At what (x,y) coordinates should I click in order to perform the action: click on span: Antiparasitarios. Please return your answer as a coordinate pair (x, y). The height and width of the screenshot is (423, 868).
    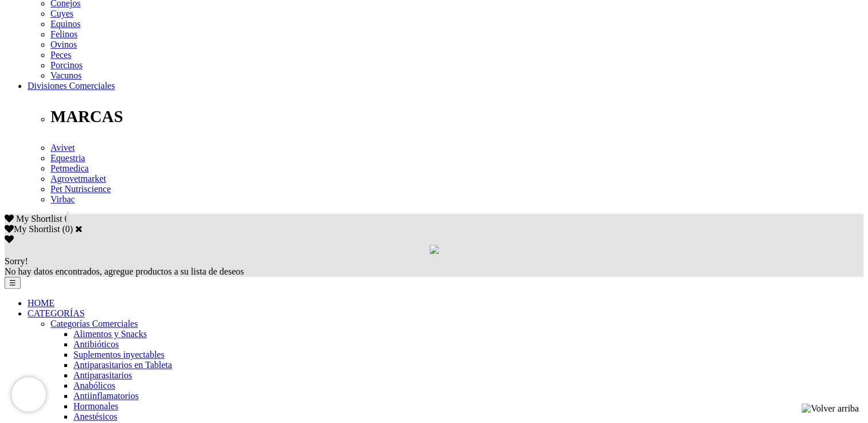
    Looking at the image, I should click on (103, 375).